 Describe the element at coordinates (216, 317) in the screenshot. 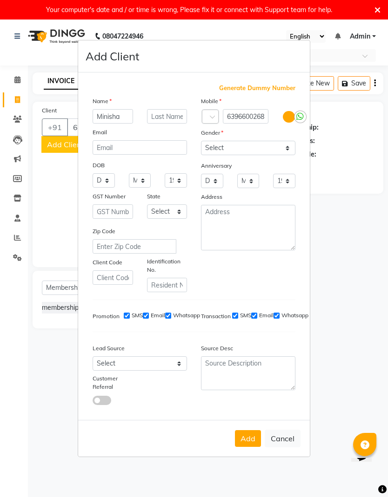

I see `label: Transaction` at that location.